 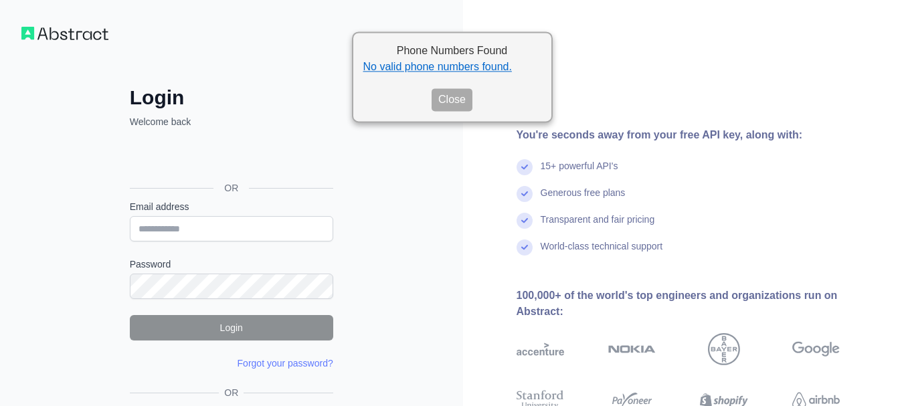 What do you see at coordinates (231, 328) in the screenshot?
I see `button: Login` at bounding box center [231, 328].